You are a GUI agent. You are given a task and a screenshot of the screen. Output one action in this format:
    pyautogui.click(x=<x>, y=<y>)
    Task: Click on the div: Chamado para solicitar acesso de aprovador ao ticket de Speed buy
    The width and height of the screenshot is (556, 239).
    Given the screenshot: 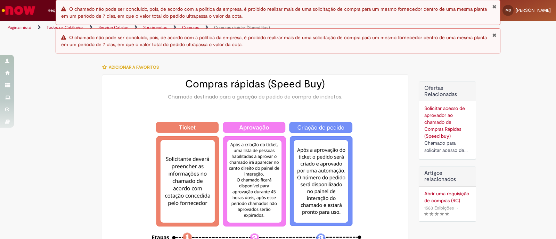 What is the action you would take?
    pyautogui.click(x=447, y=147)
    